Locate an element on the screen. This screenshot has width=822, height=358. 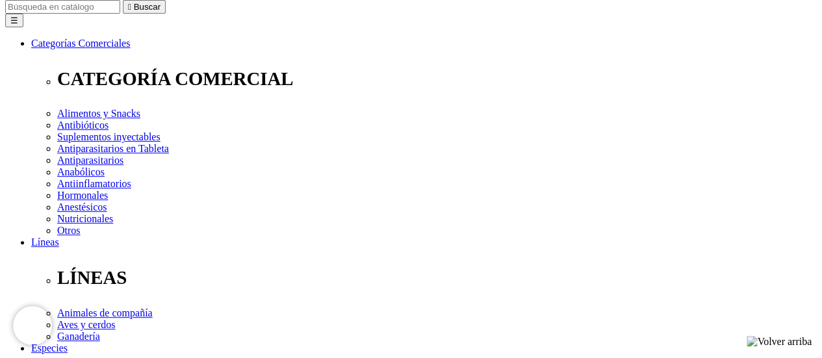
span: Suplementos inyectables is located at coordinates (109, 137).